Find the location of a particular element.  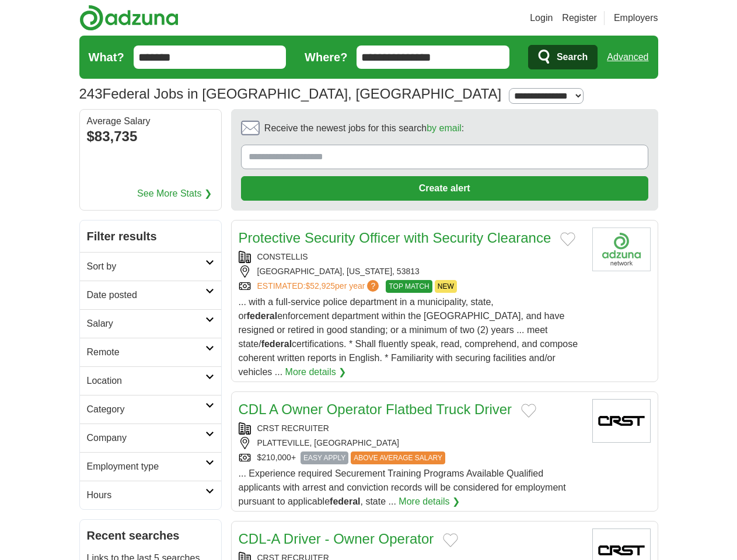

a: Category is located at coordinates (150, 409).